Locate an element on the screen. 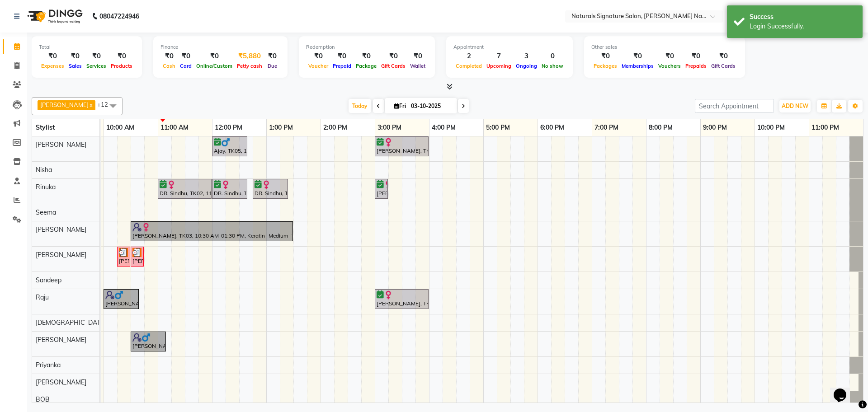  a: 8:00 PM is located at coordinates (660, 127).